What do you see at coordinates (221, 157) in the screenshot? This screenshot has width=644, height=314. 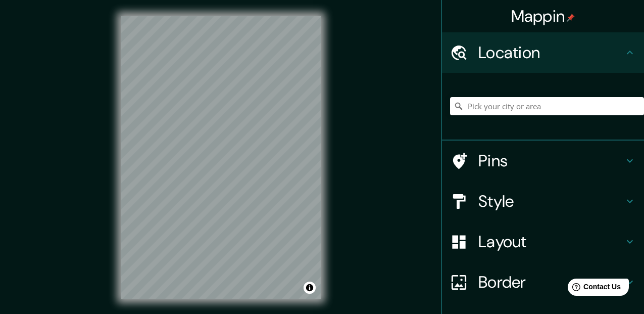 I see `canvas: Map` at bounding box center [221, 157].